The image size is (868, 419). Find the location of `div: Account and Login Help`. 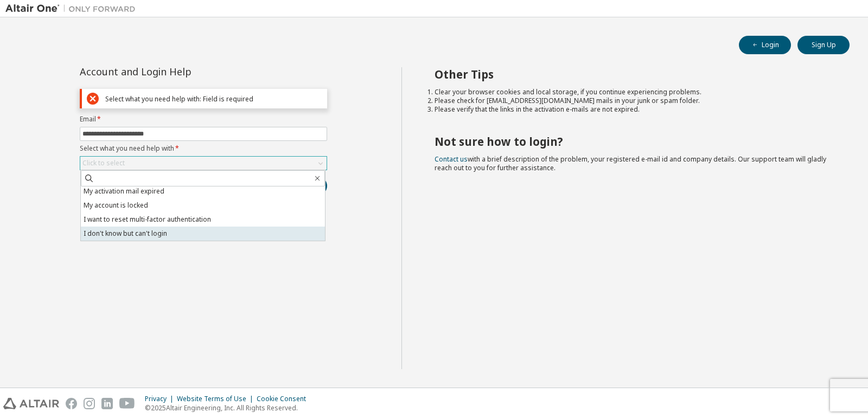

div: Account and Login Help is located at coordinates (178, 72).